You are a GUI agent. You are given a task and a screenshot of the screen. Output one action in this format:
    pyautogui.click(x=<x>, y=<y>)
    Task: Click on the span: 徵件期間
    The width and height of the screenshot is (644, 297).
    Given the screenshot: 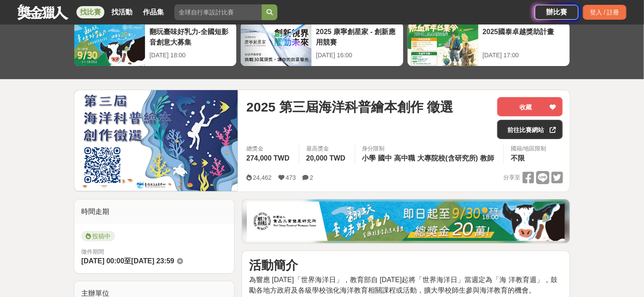 What is the action you would take?
    pyautogui.click(x=93, y=251)
    